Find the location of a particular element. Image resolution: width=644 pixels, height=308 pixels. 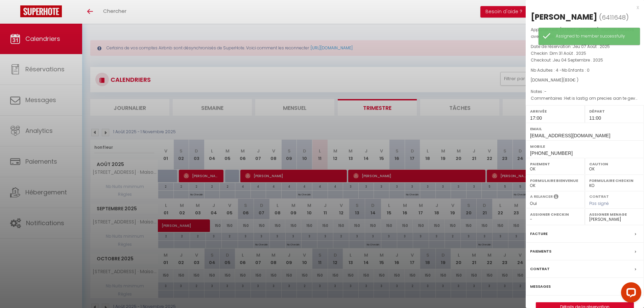

label: Formulaire Bienvenue is located at coordinates (555, 181).